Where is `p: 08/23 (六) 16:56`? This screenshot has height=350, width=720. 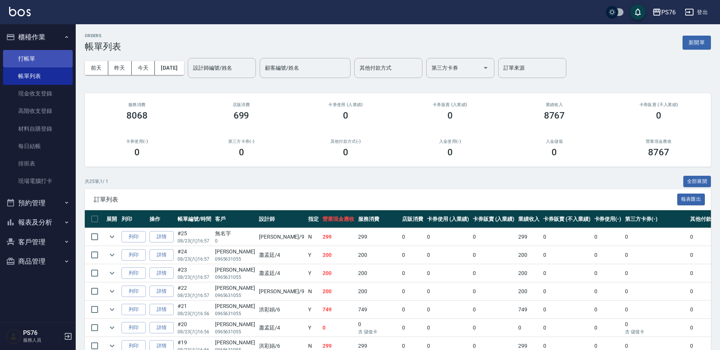
p: 08/23 (六) 16:56 is located at coordinates (194, 313).